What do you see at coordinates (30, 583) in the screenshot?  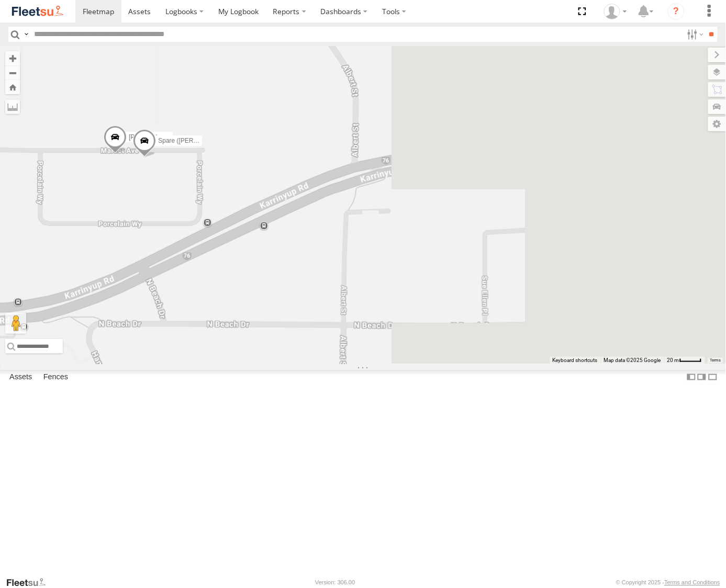 I see `a: Visit our Website` at bounding box center [30, 583].